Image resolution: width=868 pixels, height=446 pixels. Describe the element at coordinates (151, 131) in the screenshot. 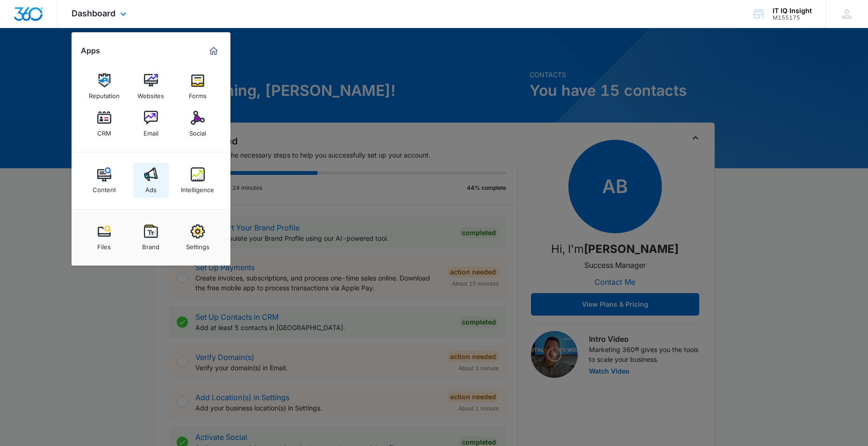

I see `div: Email` at that location.